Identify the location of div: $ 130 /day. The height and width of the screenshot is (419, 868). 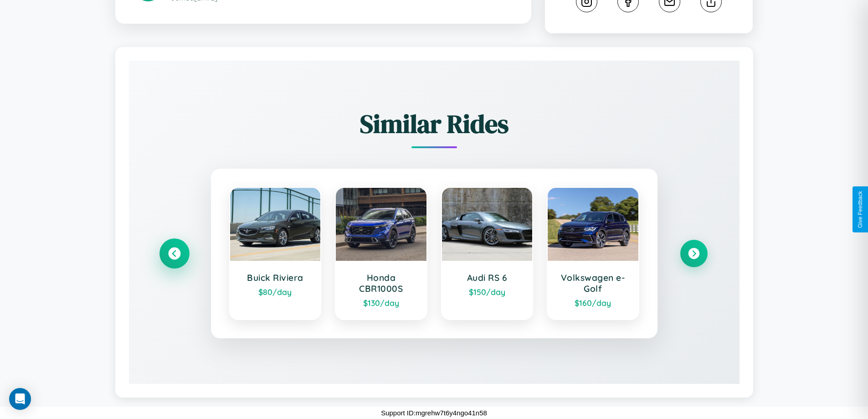
(381, 303).